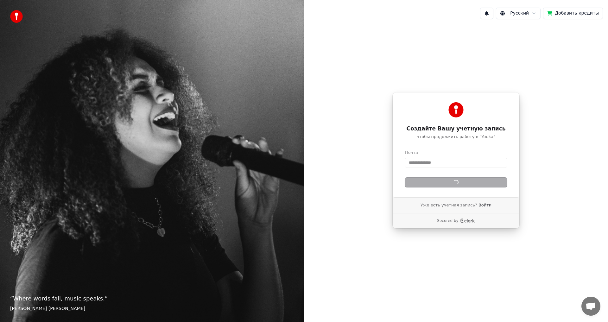  I want to click on p: Secured by, so click(448, 221).